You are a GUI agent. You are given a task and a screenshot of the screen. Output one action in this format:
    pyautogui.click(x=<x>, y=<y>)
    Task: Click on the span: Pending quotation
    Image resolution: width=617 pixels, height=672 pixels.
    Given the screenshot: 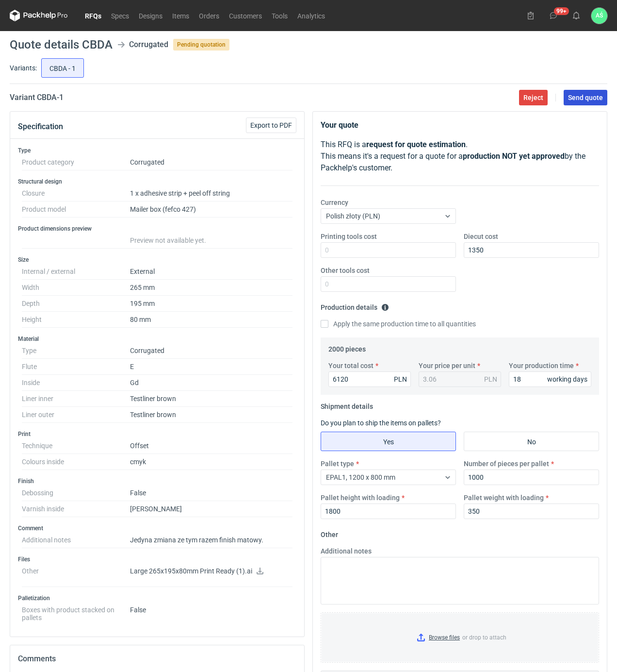 What is the action you would take?
    pyautogui.click(x=201, y=45)
    